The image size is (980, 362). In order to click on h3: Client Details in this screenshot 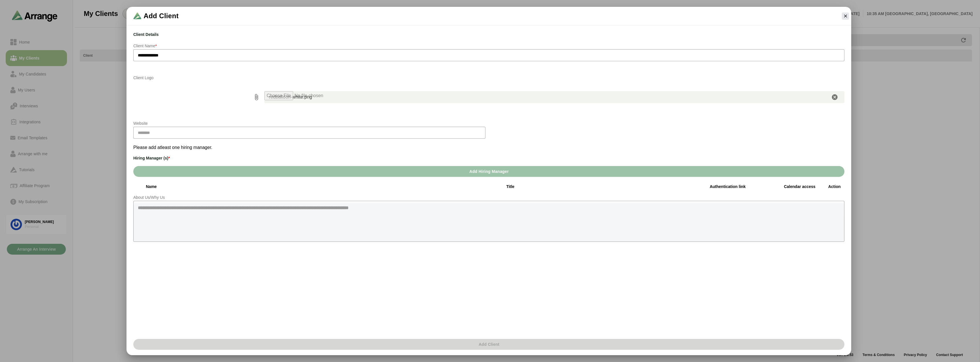, I will do `click(489, 34)`.